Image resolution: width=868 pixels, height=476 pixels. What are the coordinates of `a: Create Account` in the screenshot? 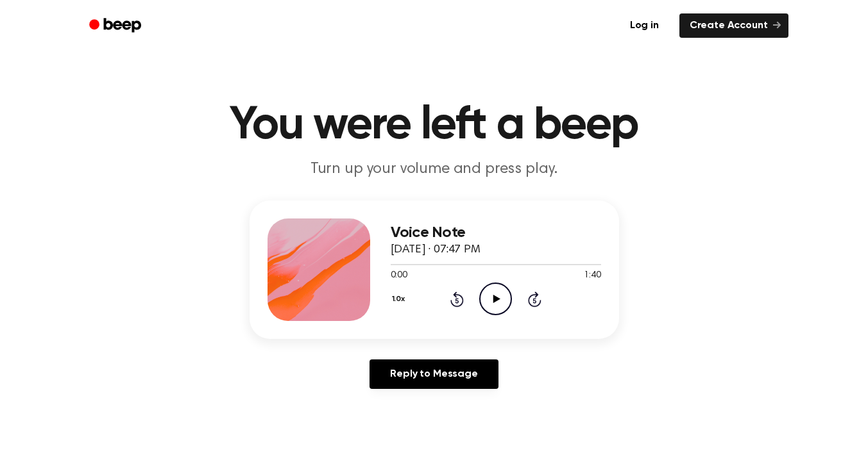 It's located at (734, 25).